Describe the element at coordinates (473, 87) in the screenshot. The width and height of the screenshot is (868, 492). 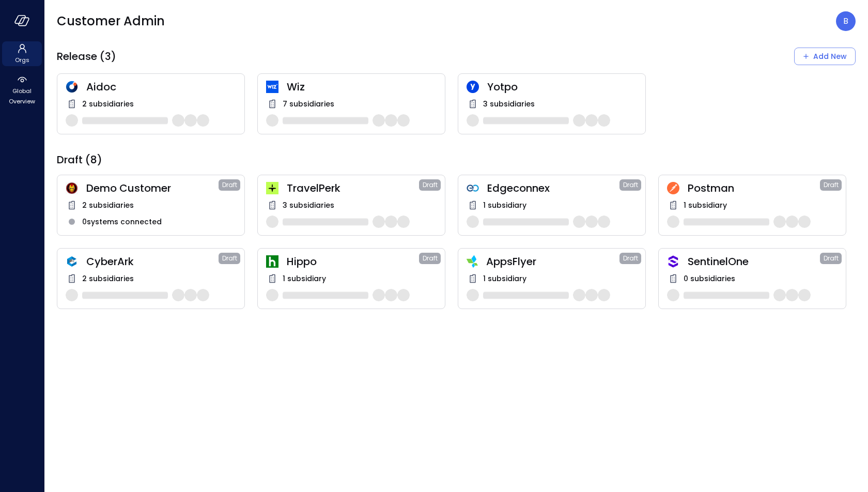
I see `img: rosehlgmm5jjurozkspi` at that location.